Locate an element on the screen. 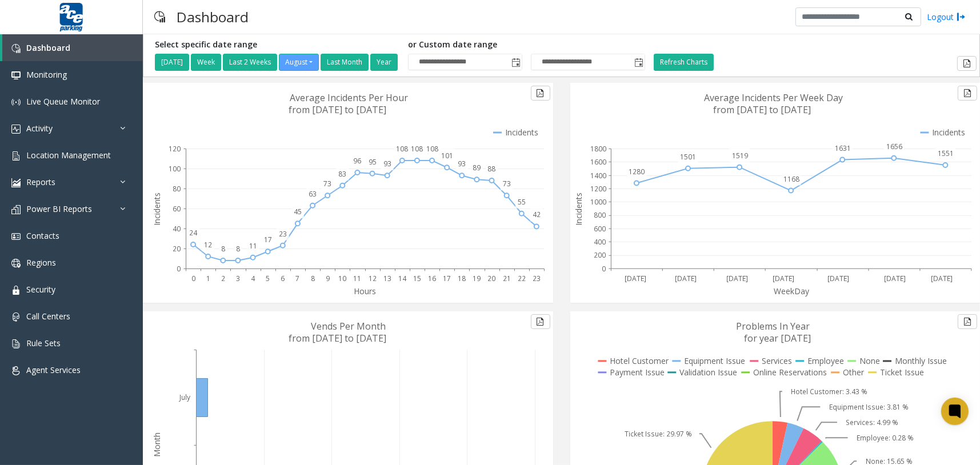 The height and width of the screenshot is (465, 980). text: 20 is located at coordinates (492, 278).